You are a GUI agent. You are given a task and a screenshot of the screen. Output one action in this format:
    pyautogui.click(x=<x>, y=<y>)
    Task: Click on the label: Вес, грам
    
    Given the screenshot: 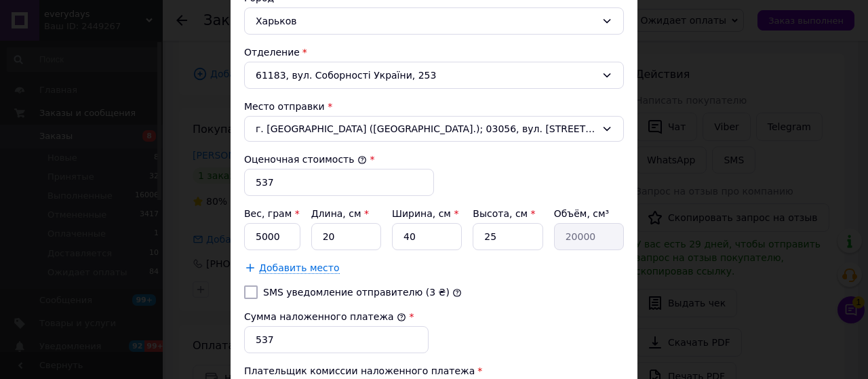 What is the action you would take?
    pyautogui.click(x=272, y=214)
    